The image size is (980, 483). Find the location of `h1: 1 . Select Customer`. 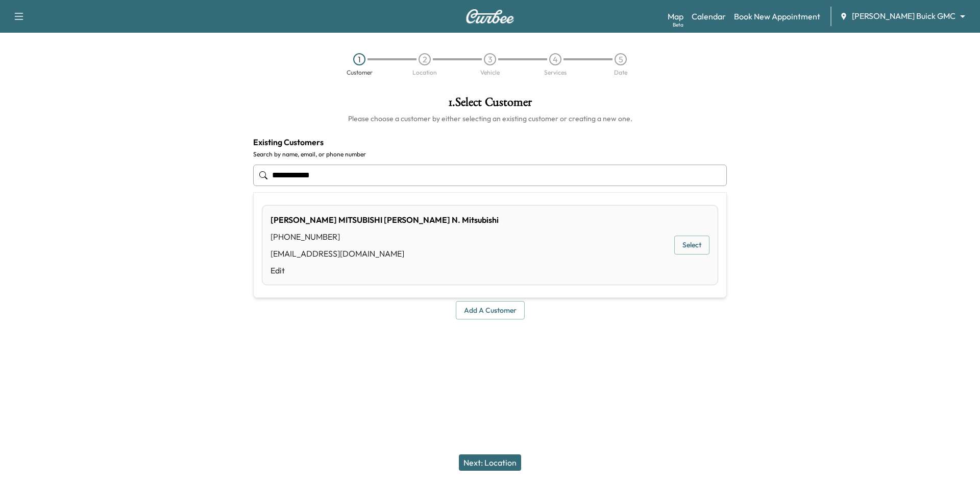

h1: 1 . Select Customer is located at coordinates (490, 105).